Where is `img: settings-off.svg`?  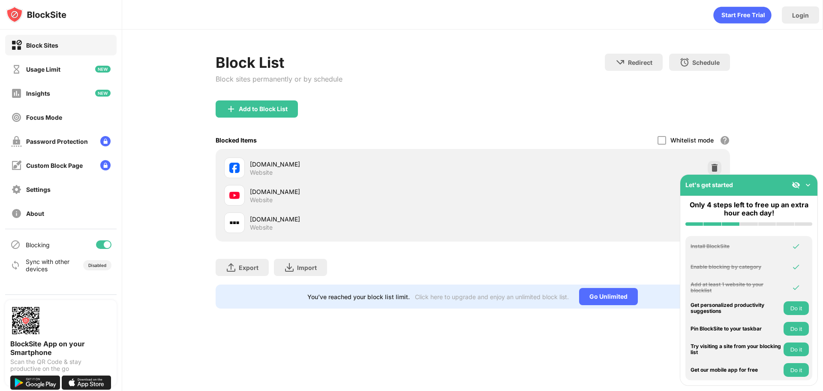 img: settings-off.svg is located at coordinates (16, 189).